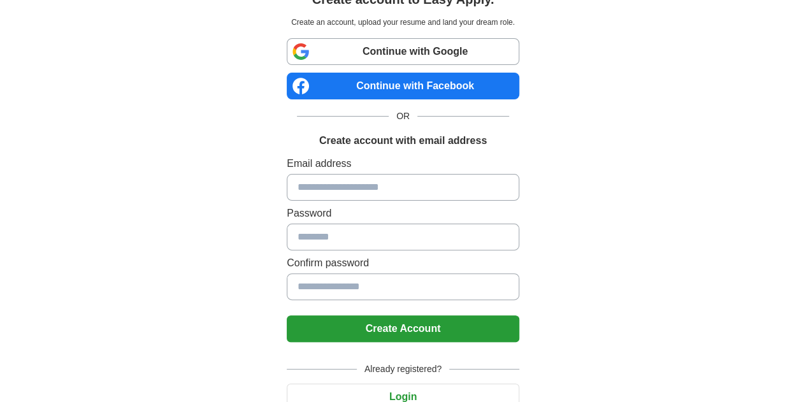 The image size is (806, 402). Describe the element at coordinates (403, 52) in the screenshot. I see `a: Continue with Google` at that location.